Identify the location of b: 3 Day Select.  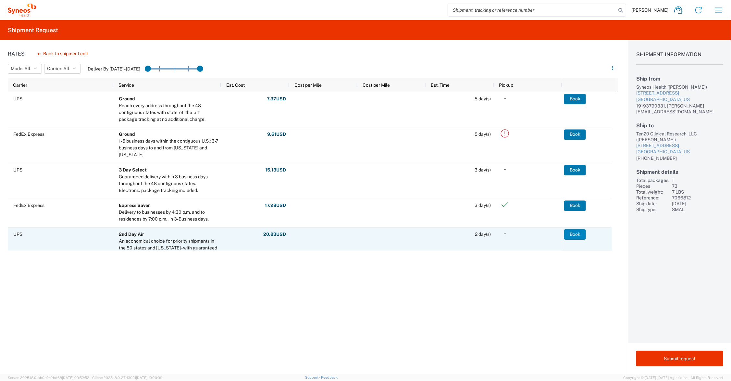
(133, 170).